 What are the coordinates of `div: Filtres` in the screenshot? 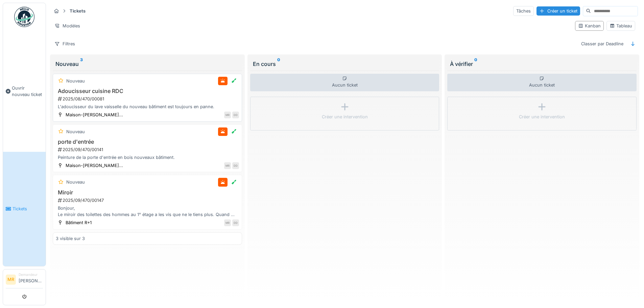 It's located at (65, 44).